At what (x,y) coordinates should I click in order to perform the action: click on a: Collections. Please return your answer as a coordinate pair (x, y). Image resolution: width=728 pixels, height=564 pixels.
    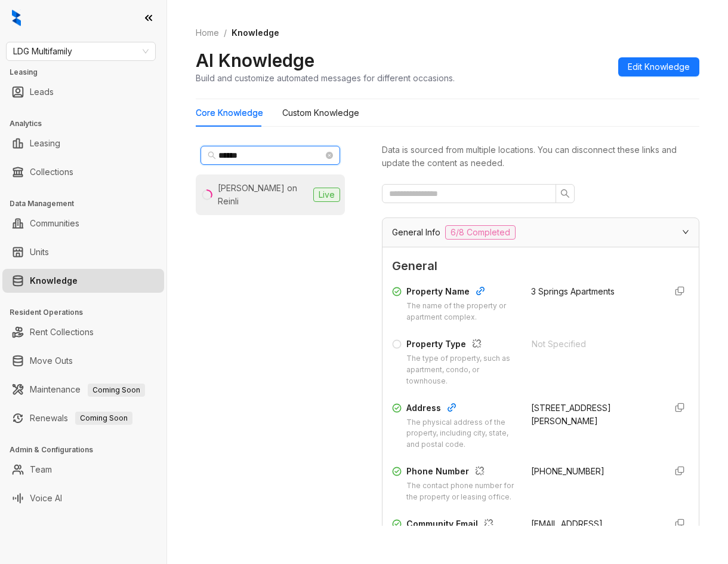
    Looking at the image, I should click on (51, 172).